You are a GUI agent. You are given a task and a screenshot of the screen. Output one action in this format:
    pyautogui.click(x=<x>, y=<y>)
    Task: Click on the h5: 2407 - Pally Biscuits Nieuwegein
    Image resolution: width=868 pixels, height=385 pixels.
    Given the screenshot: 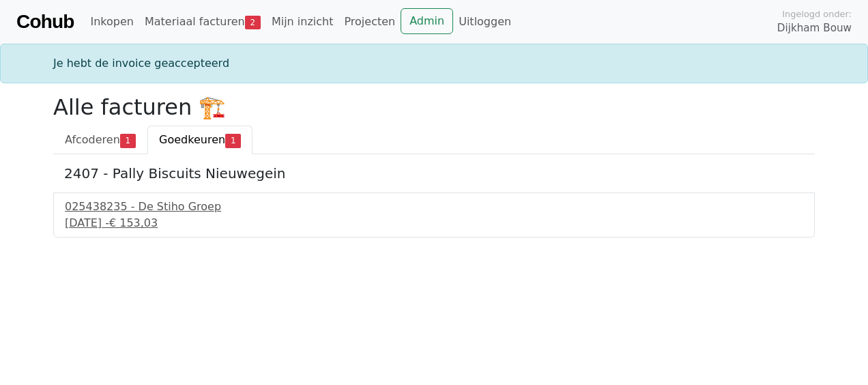 What is the action you would take?
    pyautogui.click(x=434, y=173)
    